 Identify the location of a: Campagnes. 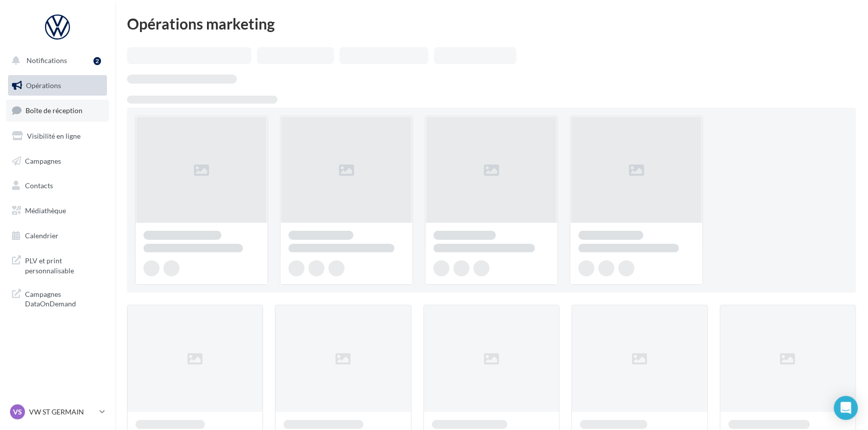
(58, 161).